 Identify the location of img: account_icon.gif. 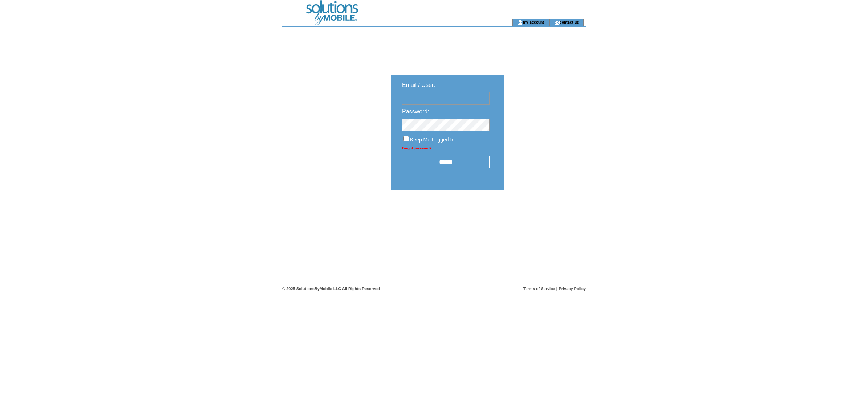
(520, 23).